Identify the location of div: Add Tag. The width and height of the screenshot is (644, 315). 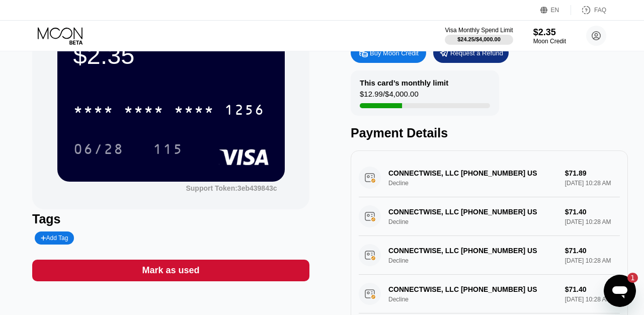
(54, 238).